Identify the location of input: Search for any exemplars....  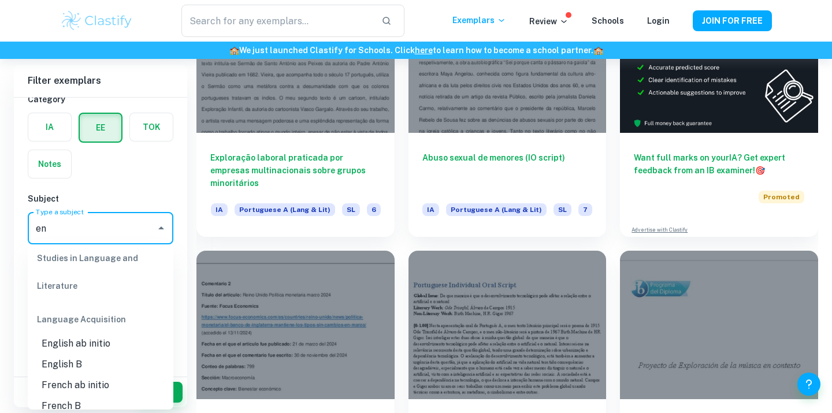
(277, 21).